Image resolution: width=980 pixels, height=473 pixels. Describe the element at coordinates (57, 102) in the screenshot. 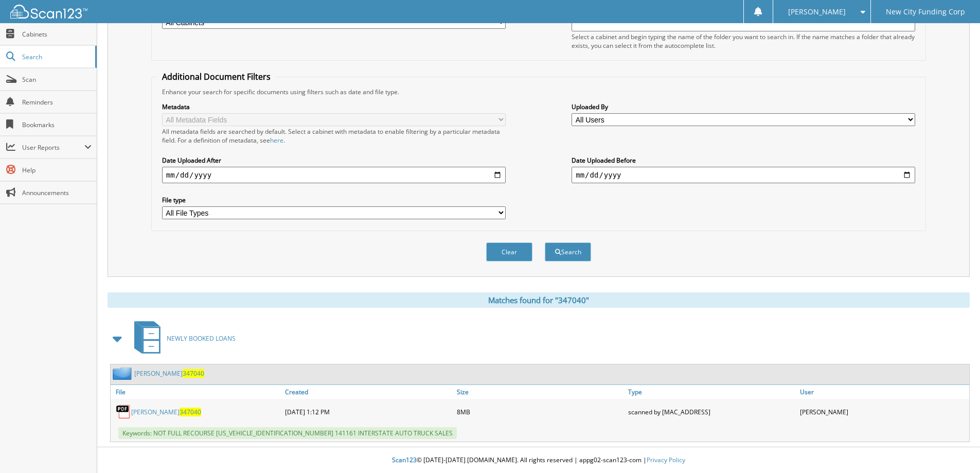

I see `span: Reminders` at that location.